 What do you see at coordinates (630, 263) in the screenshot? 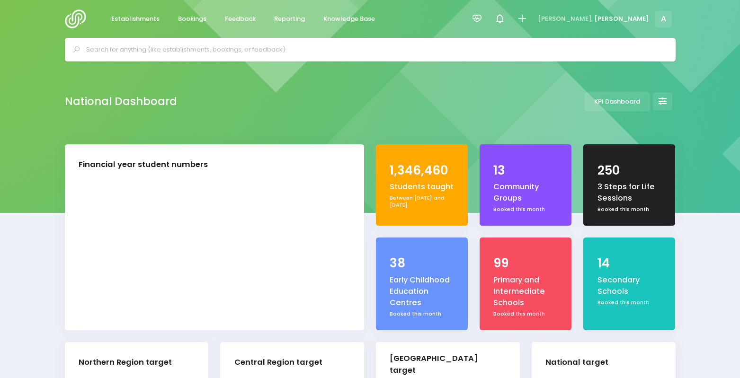
I see `div: 14` at bounding box center [630, 263].